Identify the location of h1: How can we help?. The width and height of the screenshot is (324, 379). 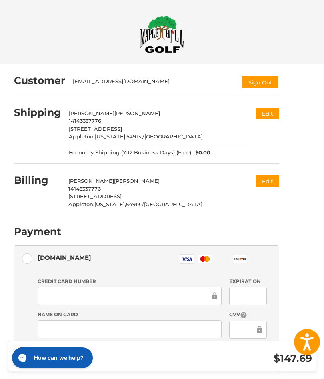
(51, 13).